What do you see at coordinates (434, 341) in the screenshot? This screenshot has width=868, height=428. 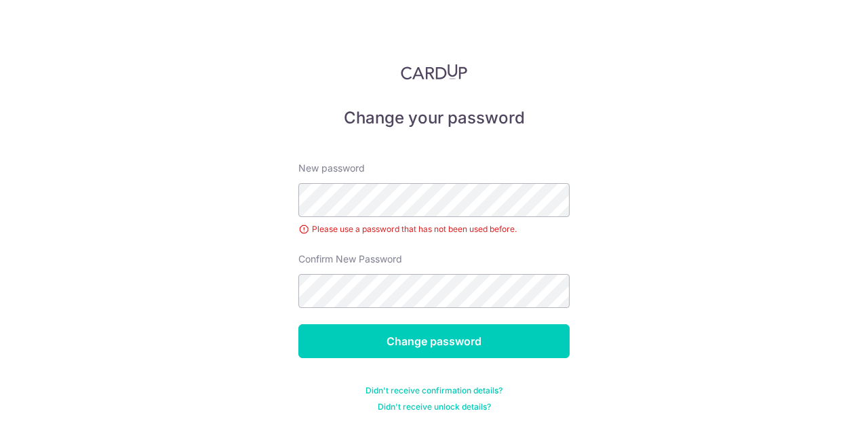 I see `input: Change password` at bounding box center [434, 341].